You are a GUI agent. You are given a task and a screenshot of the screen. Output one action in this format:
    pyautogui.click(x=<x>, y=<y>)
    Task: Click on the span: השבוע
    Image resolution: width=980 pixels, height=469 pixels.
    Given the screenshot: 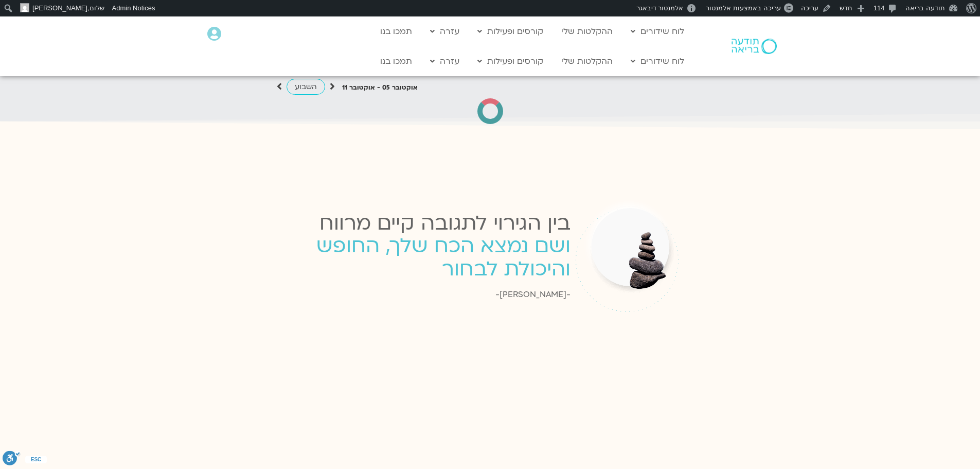 What is the action you would take?
    pyautogui.click(x=305, y=86)
    